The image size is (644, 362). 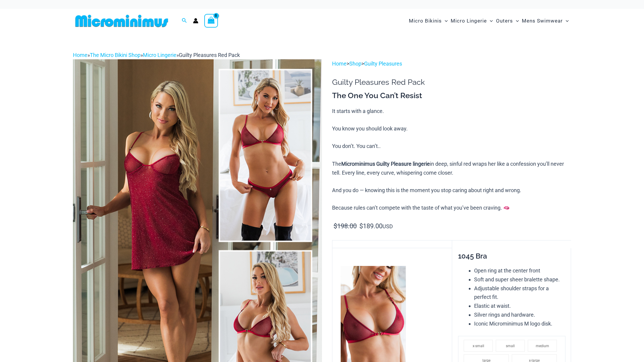 What do you see at coordinates (345, 226) in the screenshot?
I see `bdi: 198.00` at bounding box center [345, 226].